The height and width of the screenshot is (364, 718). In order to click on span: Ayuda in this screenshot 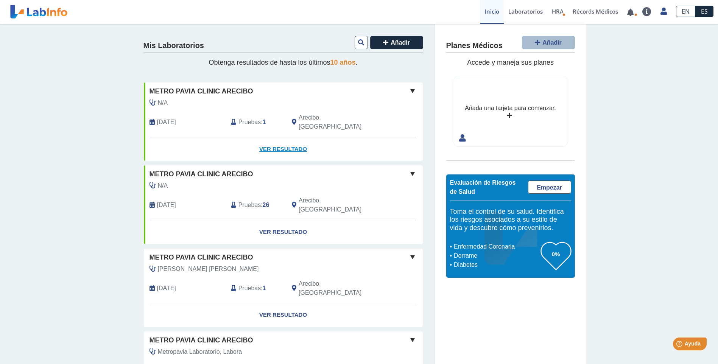, I will do `click(42, 9)`.